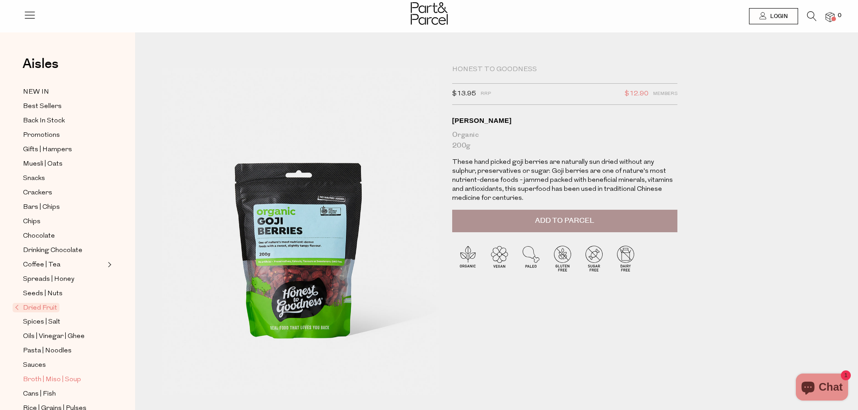 The height and width of the screenshot is (410, 858). Describe the element at coordinates (41, 265) in the screenshot. I see `span: Coffee | Tea` at that location.